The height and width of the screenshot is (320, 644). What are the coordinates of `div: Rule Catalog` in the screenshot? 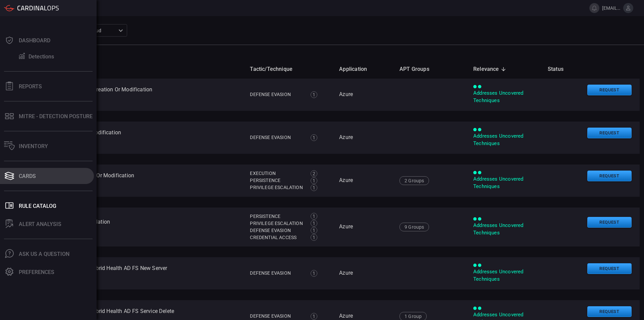 It's located at (37, 206).